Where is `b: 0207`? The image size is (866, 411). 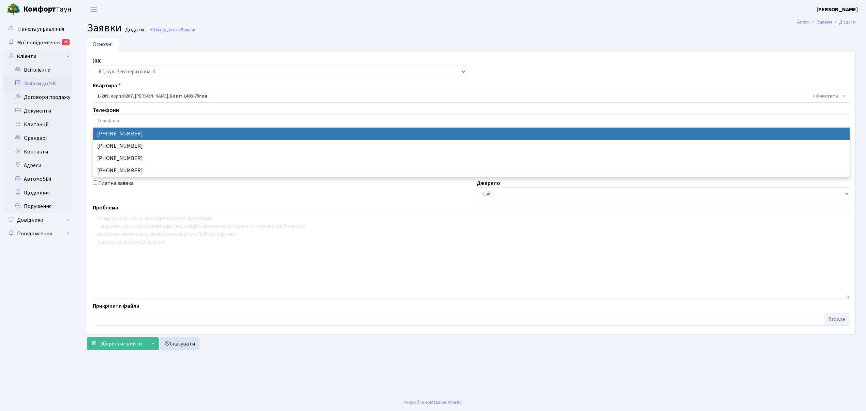
b: 0207 is located at coordinates (128, 96).